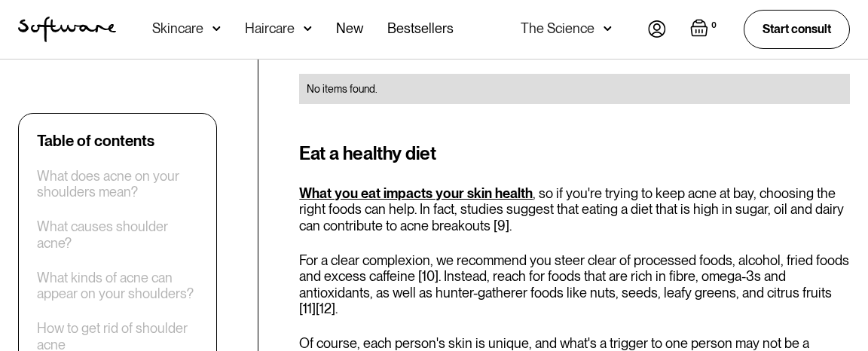 Image resolution: width=868 pixels, height=351 pixels. I want to click on a: Open empty cart, so click(705, 30).